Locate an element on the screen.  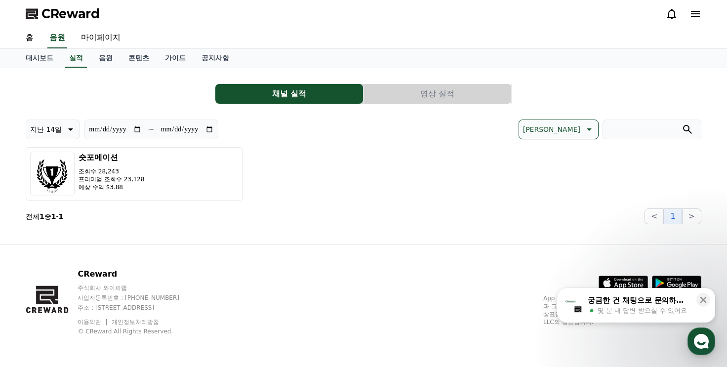
p: 전체 중 - is located at coordinates (44, 216).